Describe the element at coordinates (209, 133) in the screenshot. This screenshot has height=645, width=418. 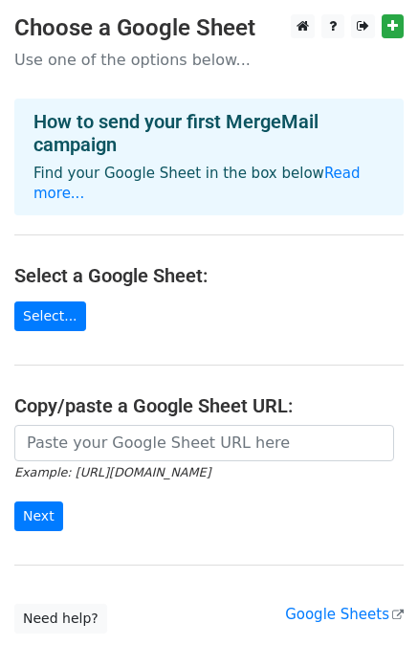
I see `h4: How to send your first MergeMail campaign` at that location.